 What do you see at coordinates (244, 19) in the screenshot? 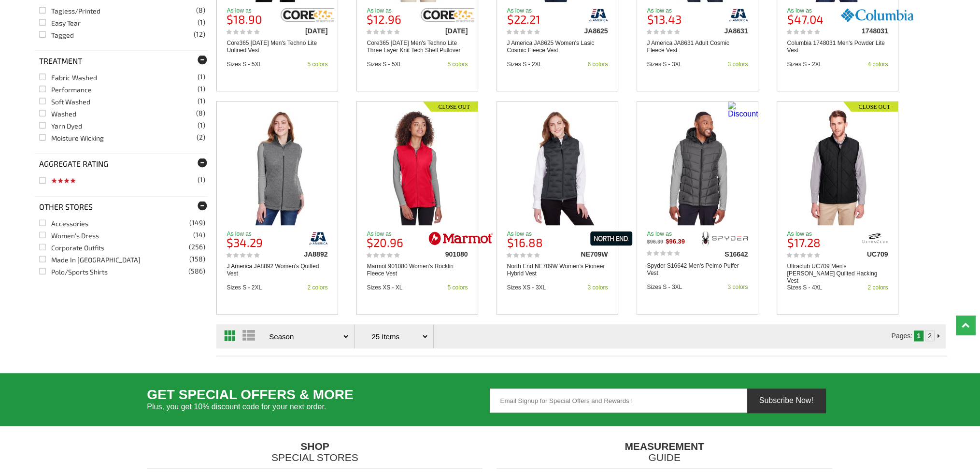
I see `b: $18.90` at bounding box center [244, 19].